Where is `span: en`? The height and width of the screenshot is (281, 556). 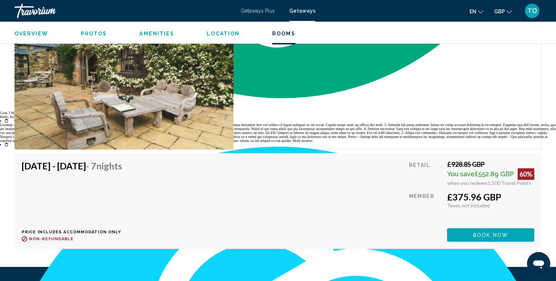
span: en is located at coordinates (472, 12).